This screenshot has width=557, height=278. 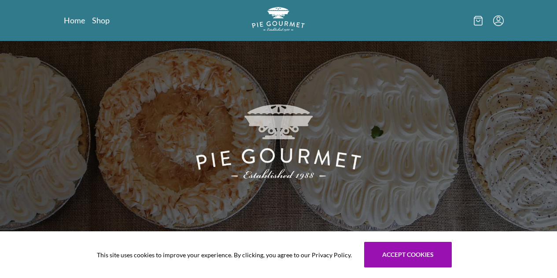 What do you see at coordinates (101, 20) in the screenshot?
I see `a: Shop` at bounding box center [101, 20].